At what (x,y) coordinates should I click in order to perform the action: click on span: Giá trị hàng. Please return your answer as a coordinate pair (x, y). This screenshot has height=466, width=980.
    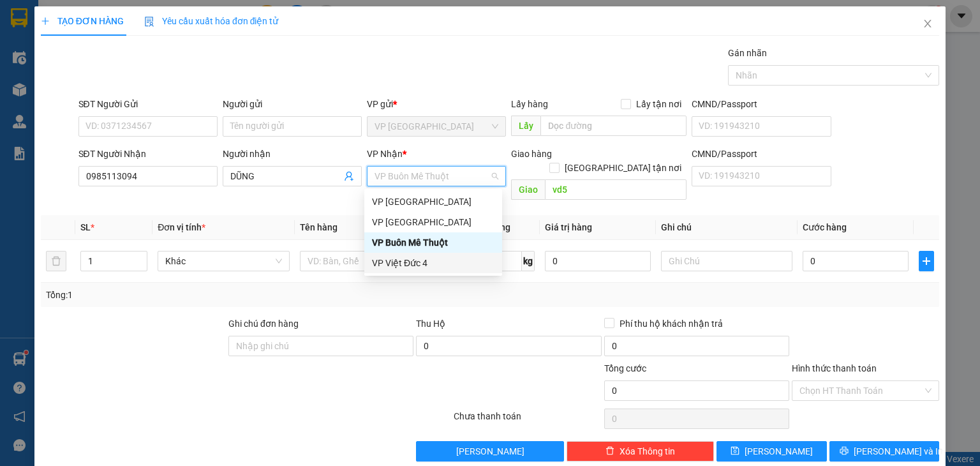
    Looking at the image, I should click on (568, 227).